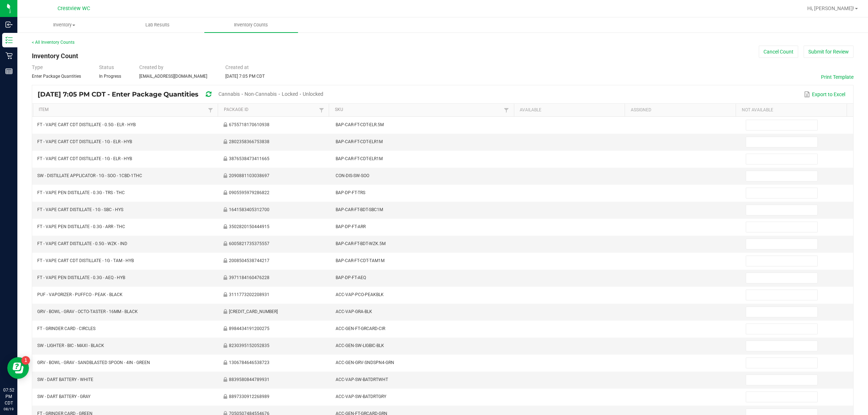 Image resolution: width=868 pixels, height=415 pixels. Describe the element at coordinates (237, 67) in the screenshot. I see `span: Created at` at that location.